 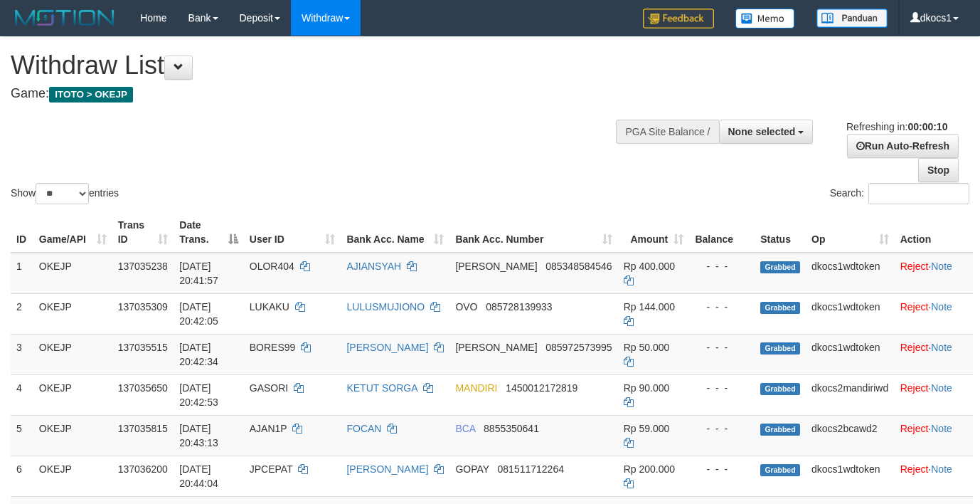 I want to click on span: GASORI, so click(x=269, y=387).